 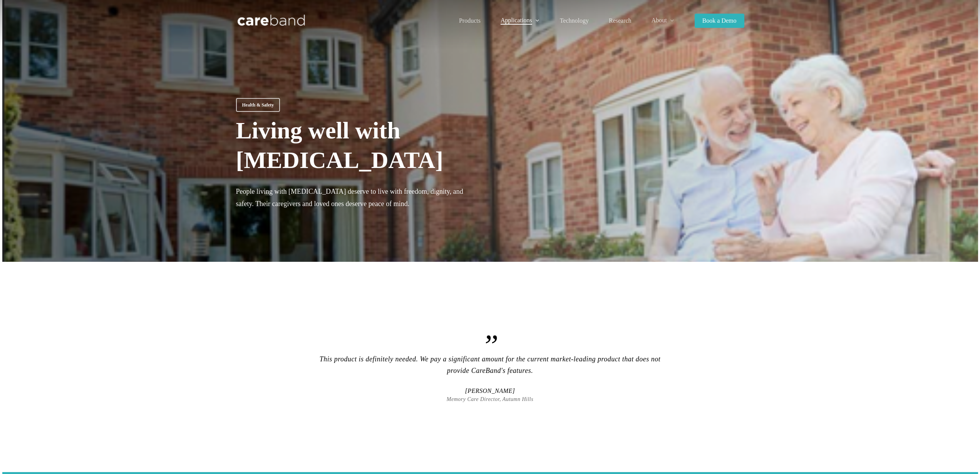 I want to click on span: Book a Demo, so click(x=719, y=20).